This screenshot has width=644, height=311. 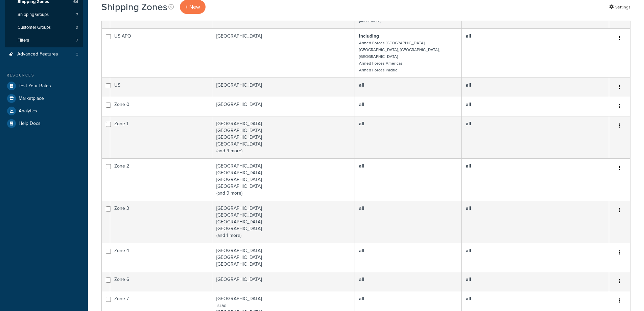 I want to click on td: Zone 4, so click(x=161, y=258).